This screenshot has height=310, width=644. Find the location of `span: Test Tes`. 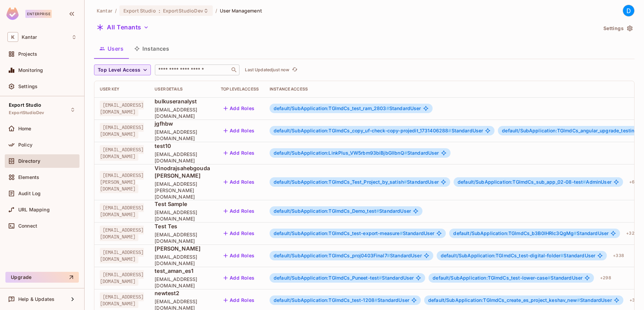

span: Test Tes is located at coordinates (182, 227).